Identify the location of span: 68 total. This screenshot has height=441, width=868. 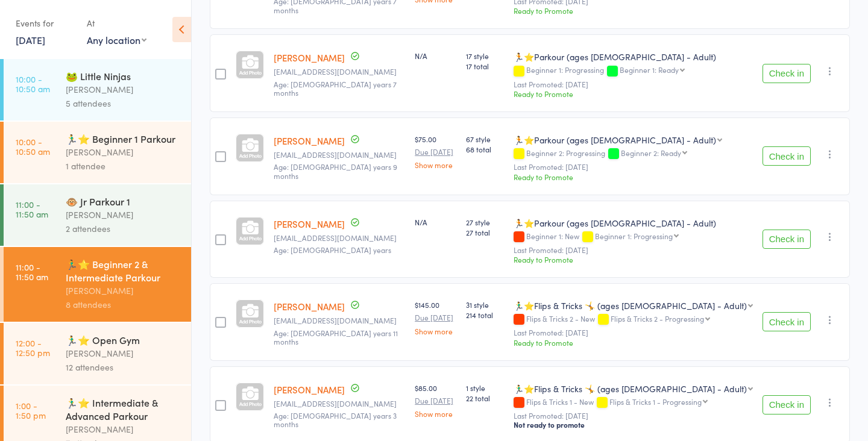
(484, 149).